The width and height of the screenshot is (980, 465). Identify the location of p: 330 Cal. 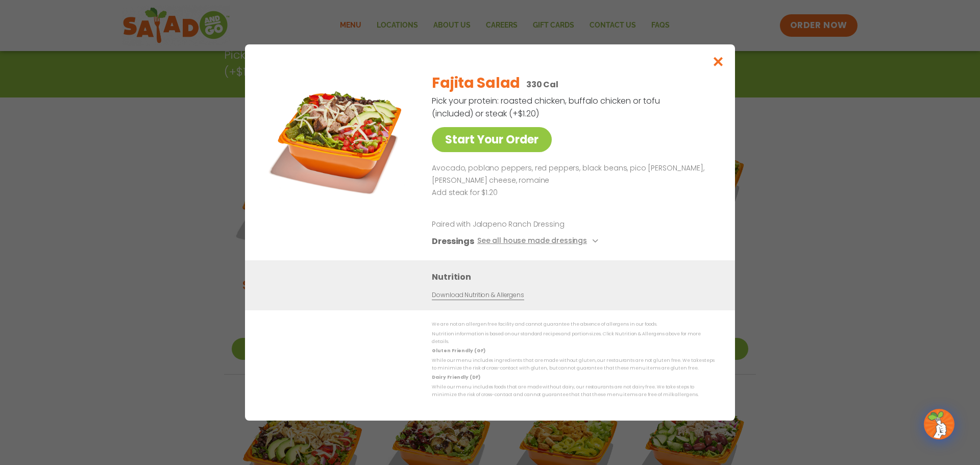
(542, 84).